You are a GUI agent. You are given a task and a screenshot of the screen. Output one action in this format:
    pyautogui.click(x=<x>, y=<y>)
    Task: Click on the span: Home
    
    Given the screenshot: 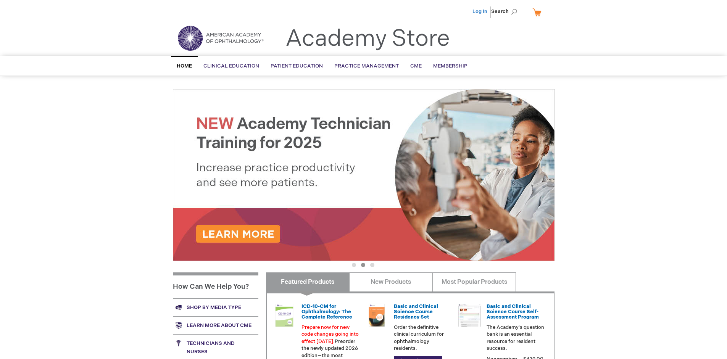 What is the action you would take?
    pyautogui.click(x=184, y=66)
    